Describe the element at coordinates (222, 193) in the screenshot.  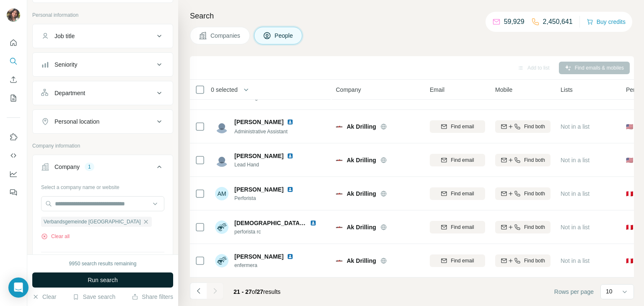
I see `div: AM` at that location.